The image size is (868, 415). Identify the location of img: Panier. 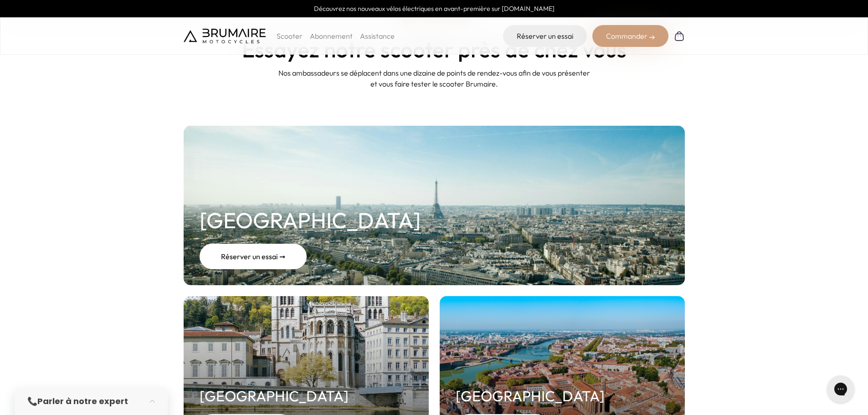
(679, 36).